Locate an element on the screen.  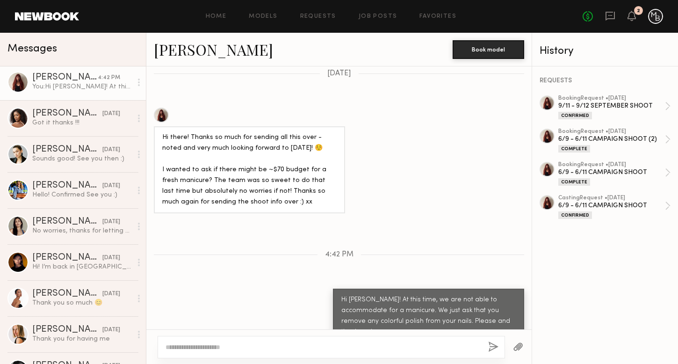
a: Models is located at coordinates (263, 16).